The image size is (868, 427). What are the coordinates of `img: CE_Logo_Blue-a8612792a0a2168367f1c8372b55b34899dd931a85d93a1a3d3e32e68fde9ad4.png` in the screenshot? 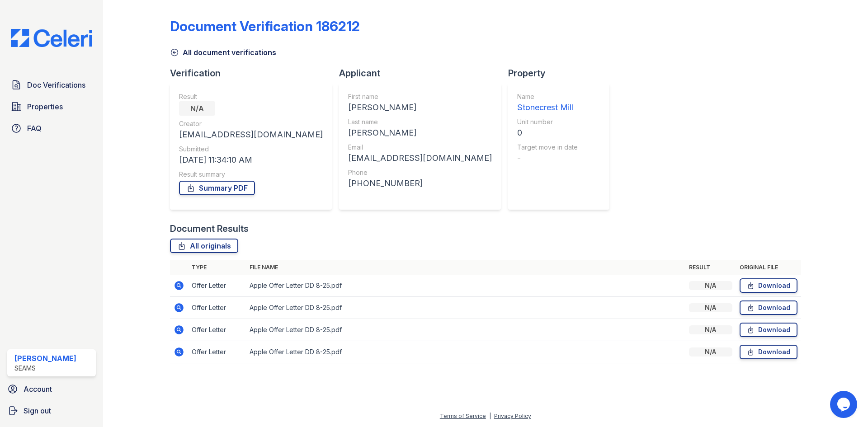 It's located at (51, 38).